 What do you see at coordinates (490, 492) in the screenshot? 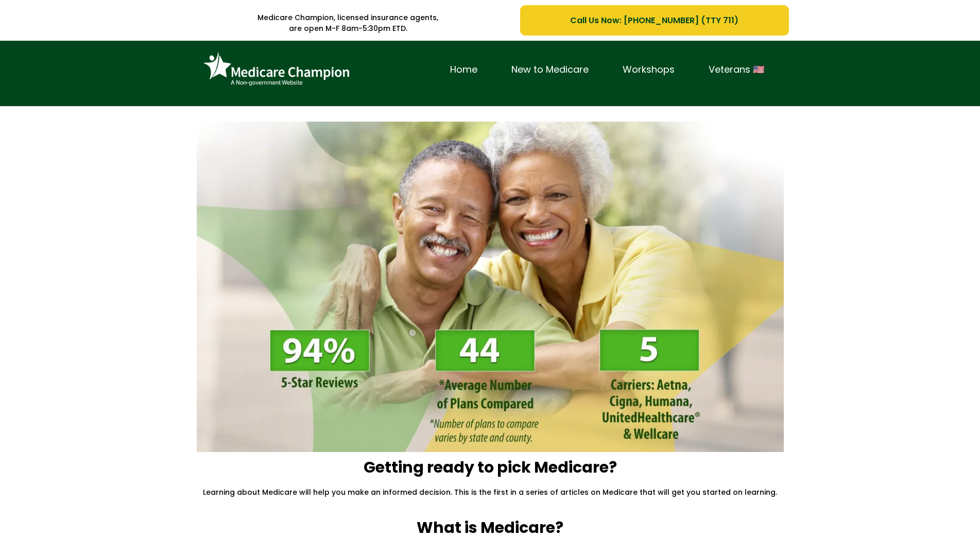
I see `p: Learning about Medicare will help you make an informed decision. This is the first in a series of...` at bounding box center [490, 492].